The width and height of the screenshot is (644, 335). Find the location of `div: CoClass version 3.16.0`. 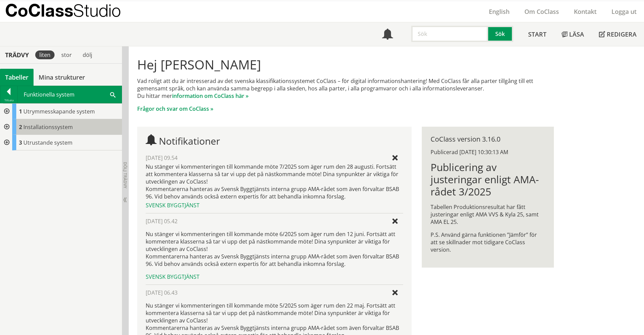

div: CoClass version 3.16.0 is located at coordinates (487, 139).